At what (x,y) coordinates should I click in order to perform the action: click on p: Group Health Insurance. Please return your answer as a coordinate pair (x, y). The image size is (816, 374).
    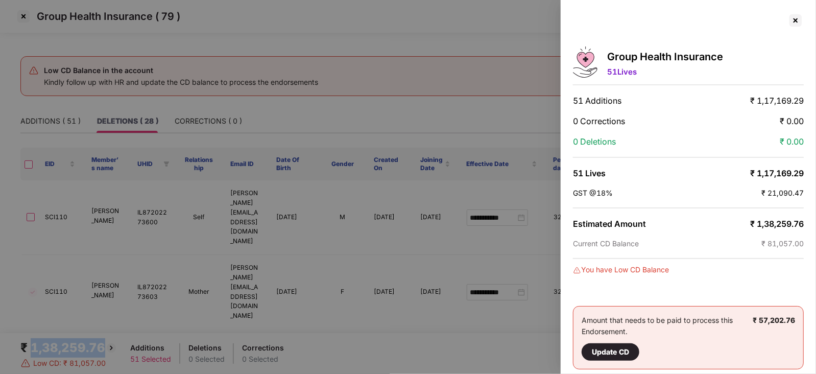
    Looking at the image, I should click on (665, 57).